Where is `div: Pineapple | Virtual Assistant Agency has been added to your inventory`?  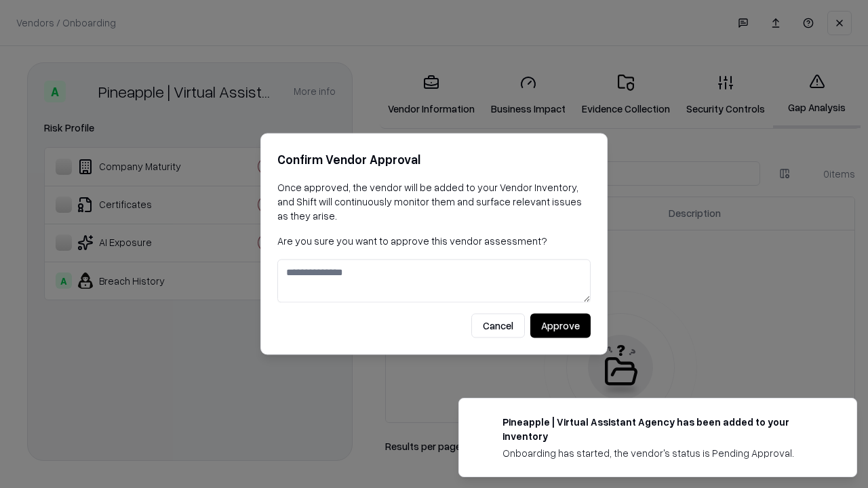 div: Pineapple | Virtual Assistant Agency has been added to your inventory is located at coordinates (663, 429).